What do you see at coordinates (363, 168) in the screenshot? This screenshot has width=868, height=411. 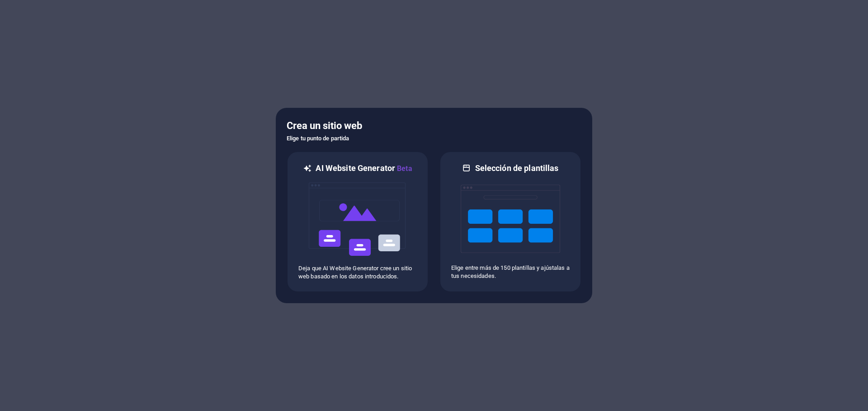 I see `h6: AI Website Generator` at bounding box center [363, 168].